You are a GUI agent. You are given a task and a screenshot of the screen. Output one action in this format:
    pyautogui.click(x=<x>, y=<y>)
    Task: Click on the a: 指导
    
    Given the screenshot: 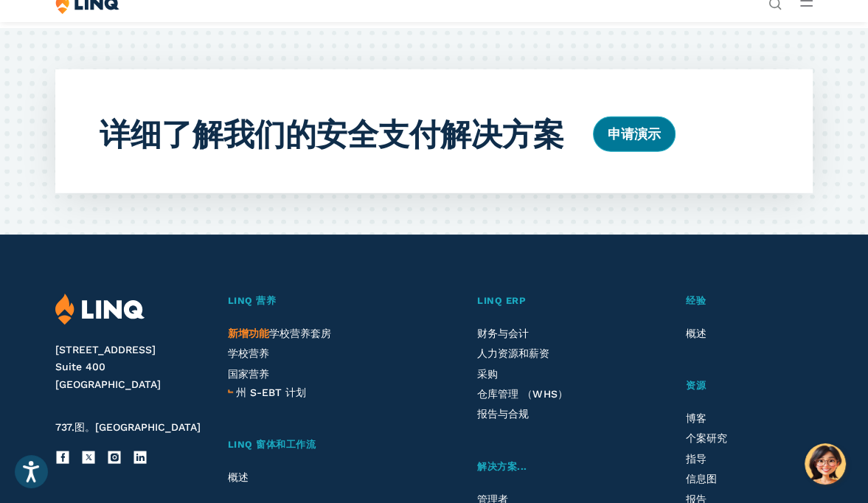 What is the action you would take?
    pyautogui.click(x=696, y=459)
    